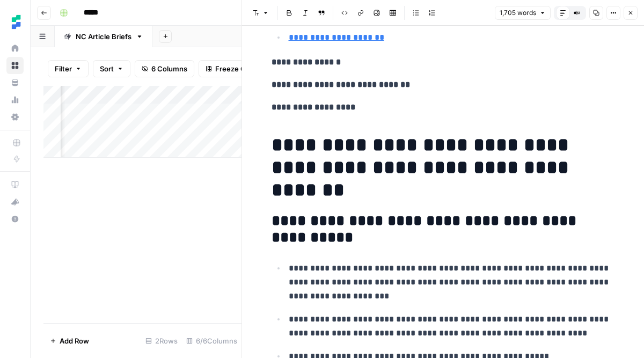  I want to click on span: 1,705 words, so click(517, 13).